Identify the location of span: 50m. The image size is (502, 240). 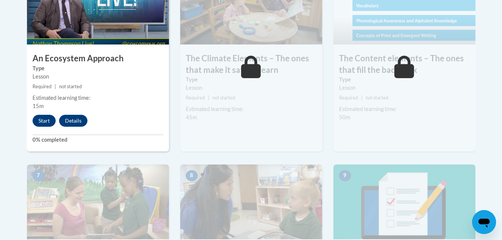
(345, 117).